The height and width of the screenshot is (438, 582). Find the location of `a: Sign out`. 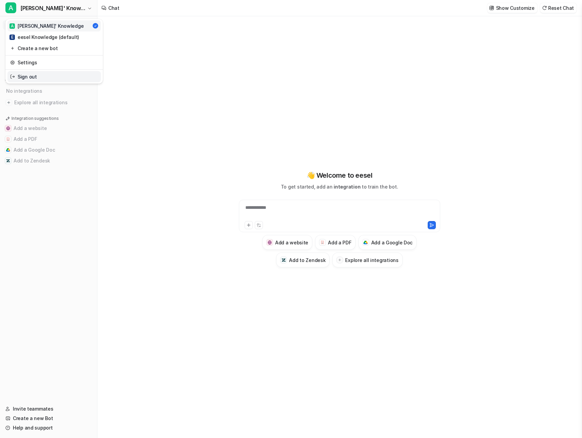

a: Sign out is located at coordinates (54, 76).